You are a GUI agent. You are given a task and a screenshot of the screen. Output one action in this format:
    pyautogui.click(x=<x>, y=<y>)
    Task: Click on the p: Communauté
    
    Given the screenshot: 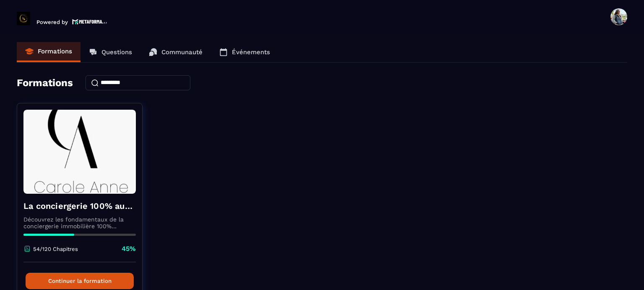 What is the action you would take?
    pyautogui.click(x=182, y=52)
    